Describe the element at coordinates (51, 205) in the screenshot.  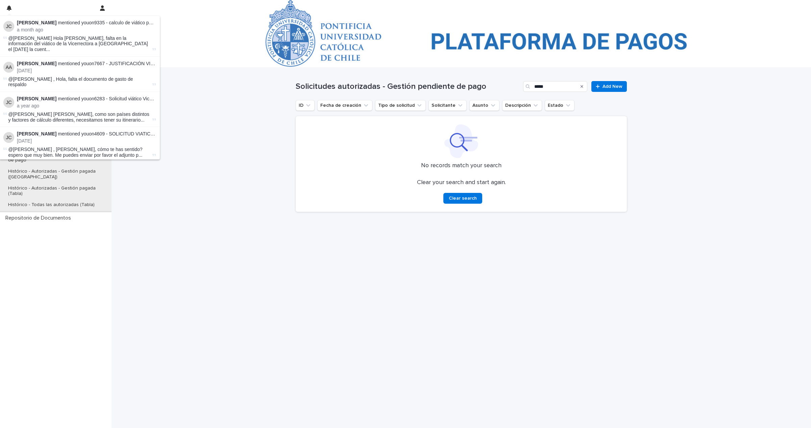
I see `p: Histórico - Todas las autorizadas (Tabla)` at that location.